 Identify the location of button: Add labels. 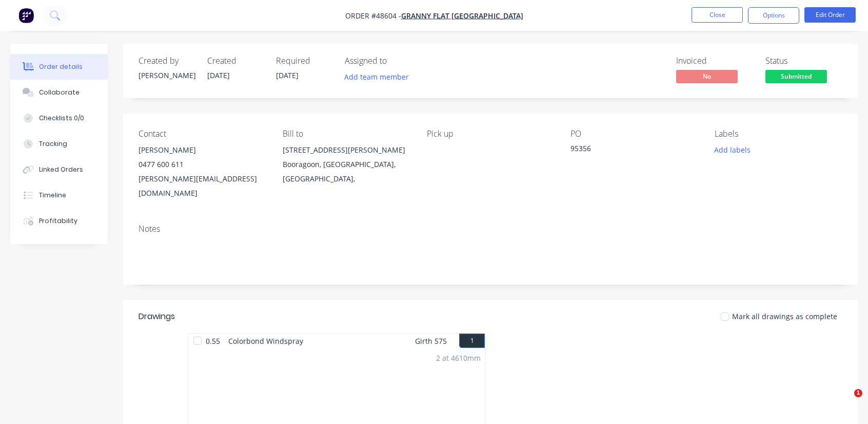
(733, 149).